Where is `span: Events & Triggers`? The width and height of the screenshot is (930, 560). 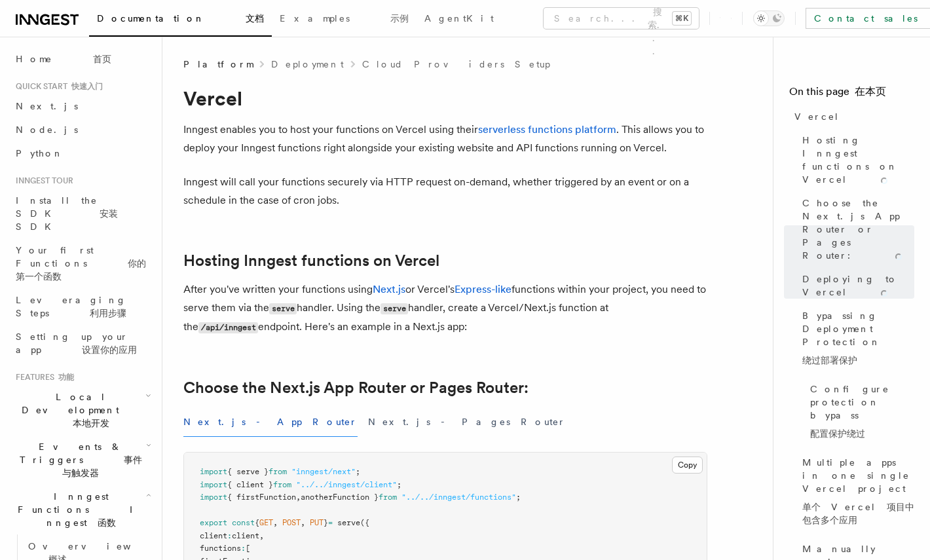 span: Events & Triggers is located at coordinates (78, 459).